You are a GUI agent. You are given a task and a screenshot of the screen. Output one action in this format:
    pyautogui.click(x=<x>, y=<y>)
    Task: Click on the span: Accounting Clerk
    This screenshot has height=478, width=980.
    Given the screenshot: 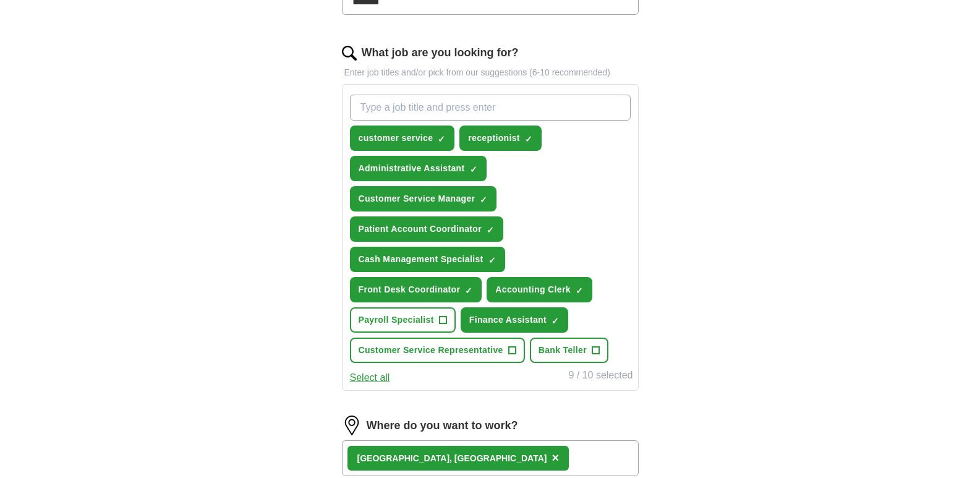 What is the action you would take?
    pyautogui.click(x=533, y=289)
    